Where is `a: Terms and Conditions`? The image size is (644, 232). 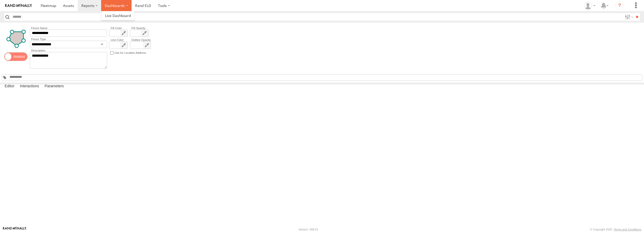
a: Terms and Conditions is located at coordinates (628, 230).